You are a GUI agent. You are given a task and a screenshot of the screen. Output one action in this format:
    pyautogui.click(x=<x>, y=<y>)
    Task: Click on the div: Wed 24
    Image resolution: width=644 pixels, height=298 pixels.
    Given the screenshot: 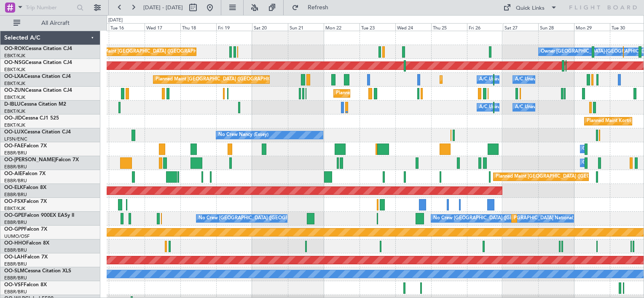 What is the action you would take?
    pyautogui.click(x=413, y=27)
    